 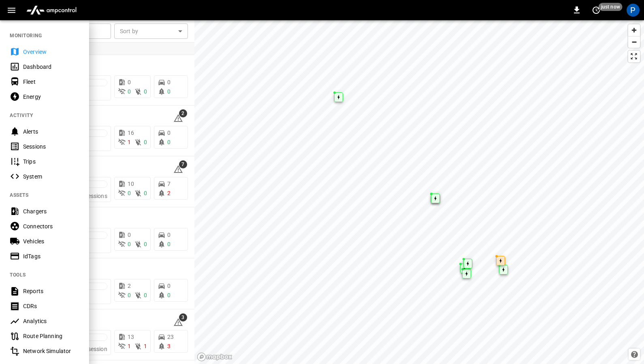 What do you see at coordinates (51, 227) in the screenshot?
I see `div: Connectors` at bounding box center [51, 227].